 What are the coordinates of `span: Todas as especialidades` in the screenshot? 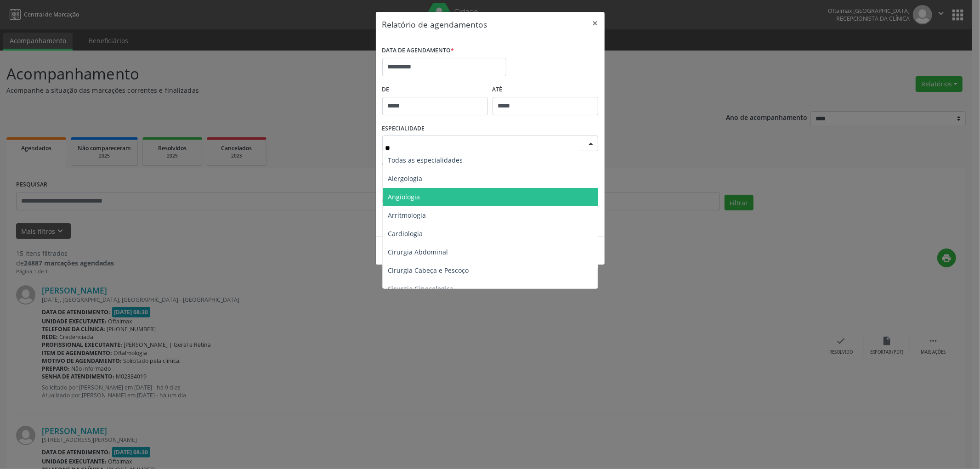 It's located at (426, 160).